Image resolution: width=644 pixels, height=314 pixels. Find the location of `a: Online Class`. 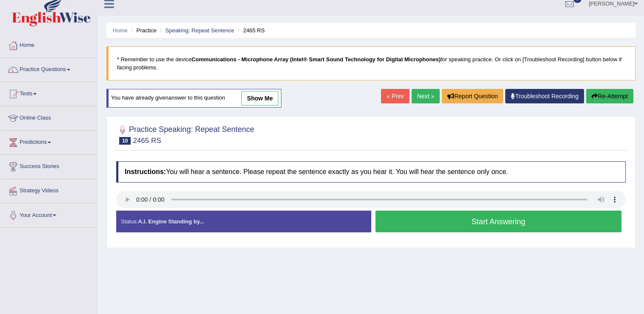

a: Online Class is located at coordinates (49, 117).